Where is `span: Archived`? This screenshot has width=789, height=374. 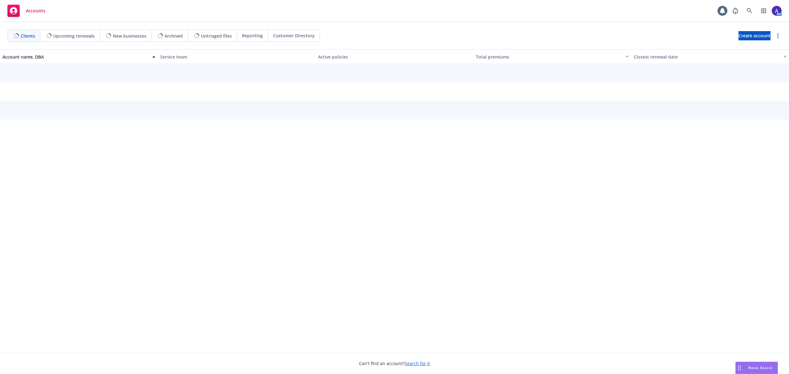
span: Archived is located at coordinates (174, 36).